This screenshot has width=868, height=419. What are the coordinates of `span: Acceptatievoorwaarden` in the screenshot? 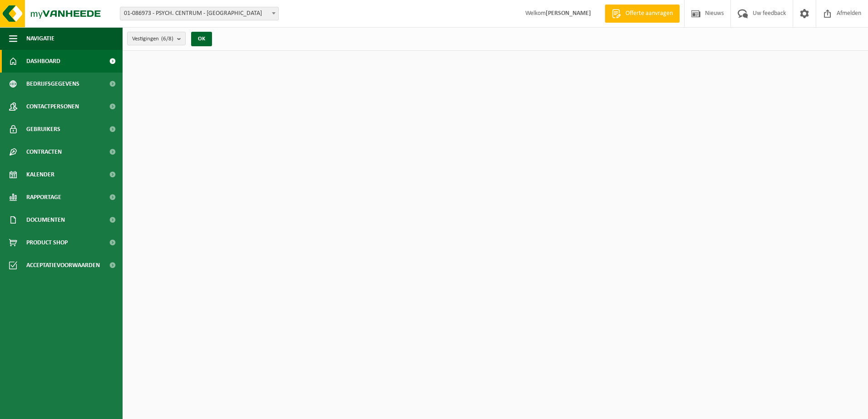 It's located at (63, 265).